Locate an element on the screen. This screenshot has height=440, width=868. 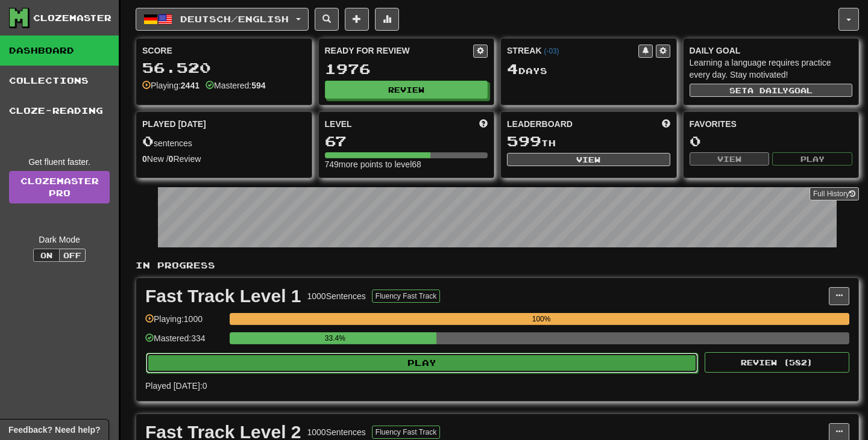
button: Search sentences is located at coordinates (327, 19).